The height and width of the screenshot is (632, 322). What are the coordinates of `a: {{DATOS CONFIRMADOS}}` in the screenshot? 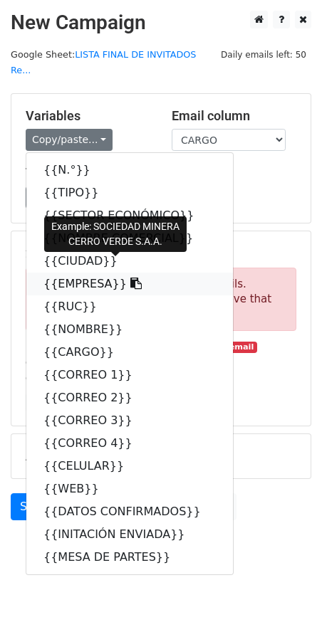 It's located at (130, 512).